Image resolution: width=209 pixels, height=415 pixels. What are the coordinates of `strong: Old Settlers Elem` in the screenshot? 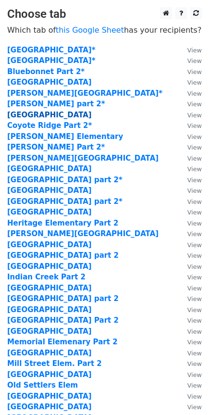 It's located at (42, 385).